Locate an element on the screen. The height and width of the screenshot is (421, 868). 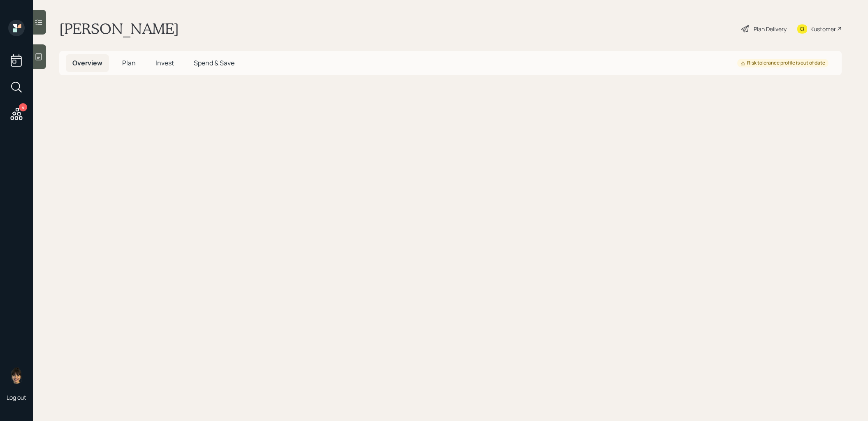
div: 4 is located at coordinates (23, 107).